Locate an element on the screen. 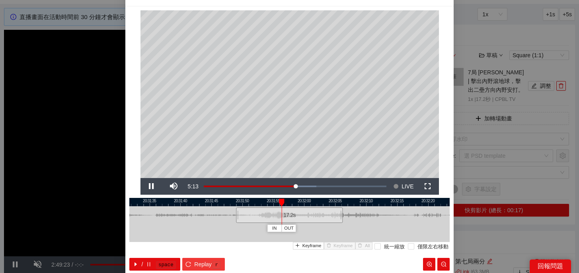 The width and height of the screenshot is (579, 273). button: deleteAll is located at coordinates (364, 246).